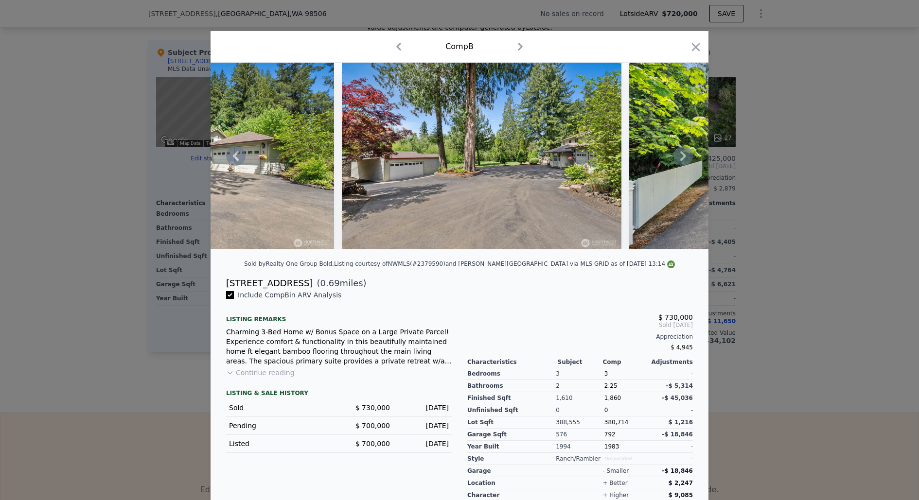 This screenshot has height=500, width=919. Describe the element at coordinates (260, 373) in the screenshot. I see `button: Continue reading` at that location.